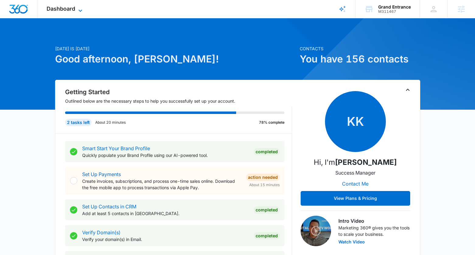 This screenshot has height=255, width=475. I want to click on button: Toggle Collapse, so click(408, 90).